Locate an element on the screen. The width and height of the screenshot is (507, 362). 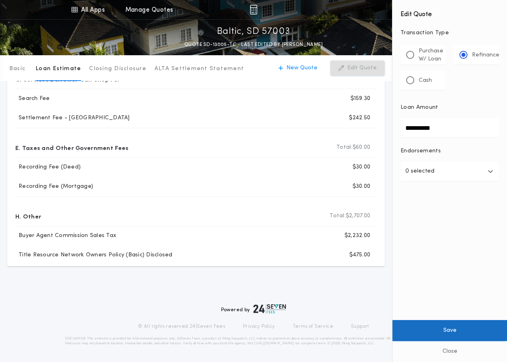
p: Endorsements is located at coordinates (450, 151).